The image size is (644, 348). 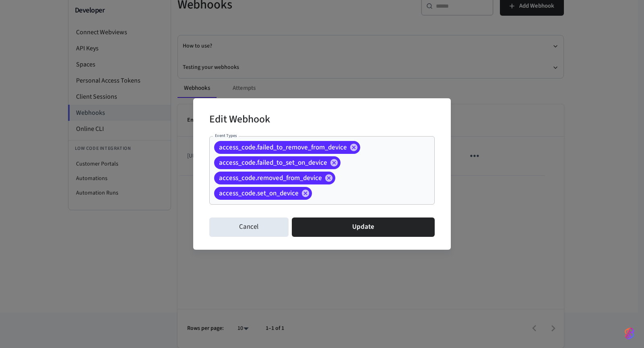 What do you see at coordinates (274, 178) in the screenshot?
I see `div: access_code.removed_from_device` at bounding box center [274, 178].